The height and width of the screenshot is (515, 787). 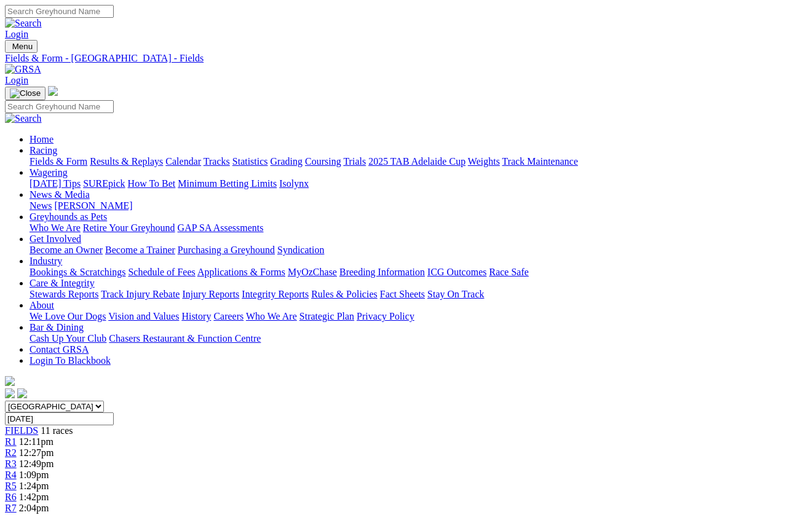 I want to click on a: Coursing, so click(x=323, y=161).